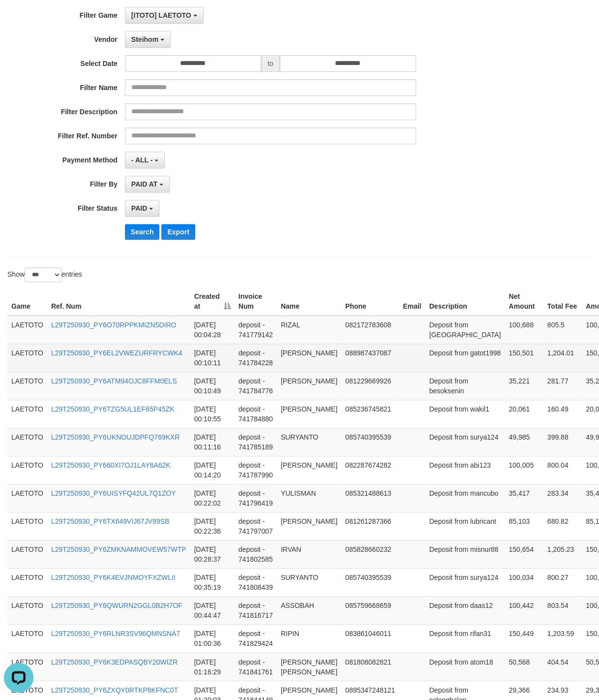 This screenshot has width=599, height=700. Describe the element at coordinates (145, 39) in the screenshot. I see `span: Steihom` at that location.